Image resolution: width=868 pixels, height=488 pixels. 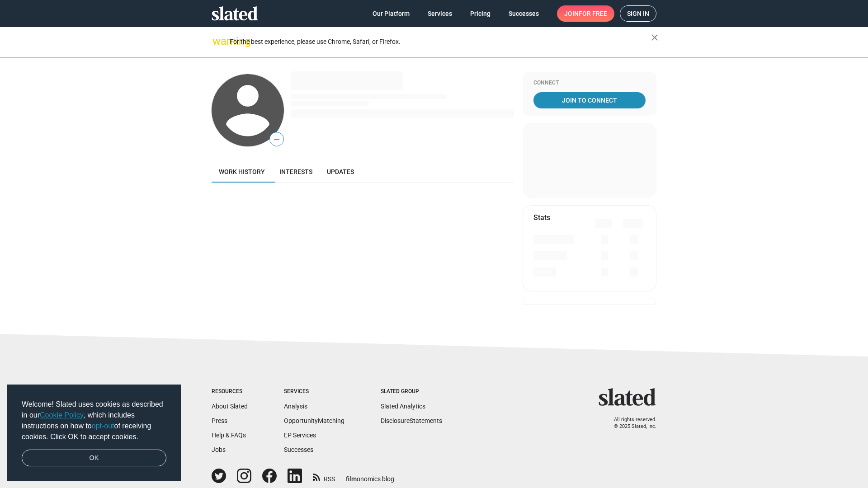 I want to click on a: DisclosureStatements, so click(x=411, y=421).